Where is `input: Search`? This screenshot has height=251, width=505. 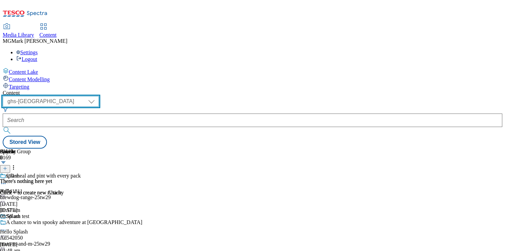
input: Search is located at coordinates (253, 121).